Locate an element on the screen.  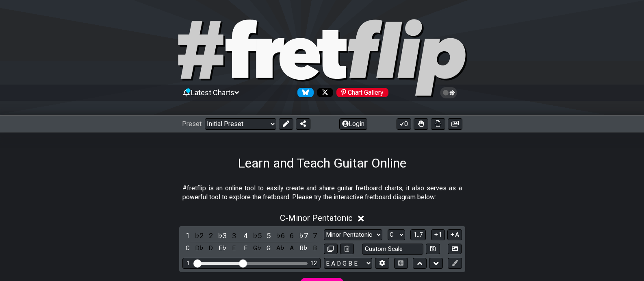
button: Store user defined scale is located at coordinates (433, 249).